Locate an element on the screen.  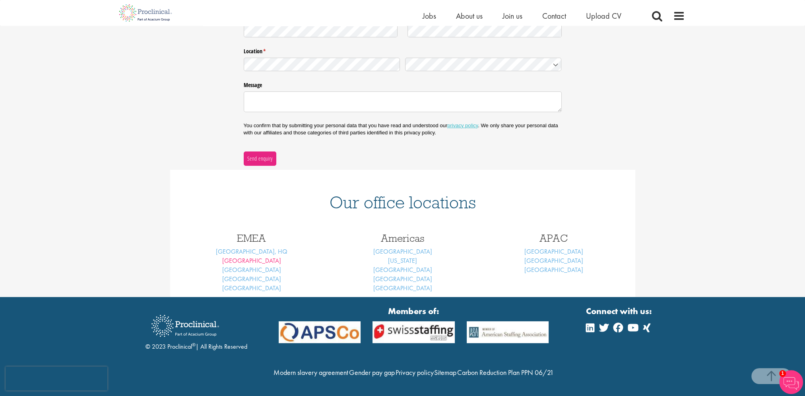
strong: Connect with us: is located at coordinates (620, 311).